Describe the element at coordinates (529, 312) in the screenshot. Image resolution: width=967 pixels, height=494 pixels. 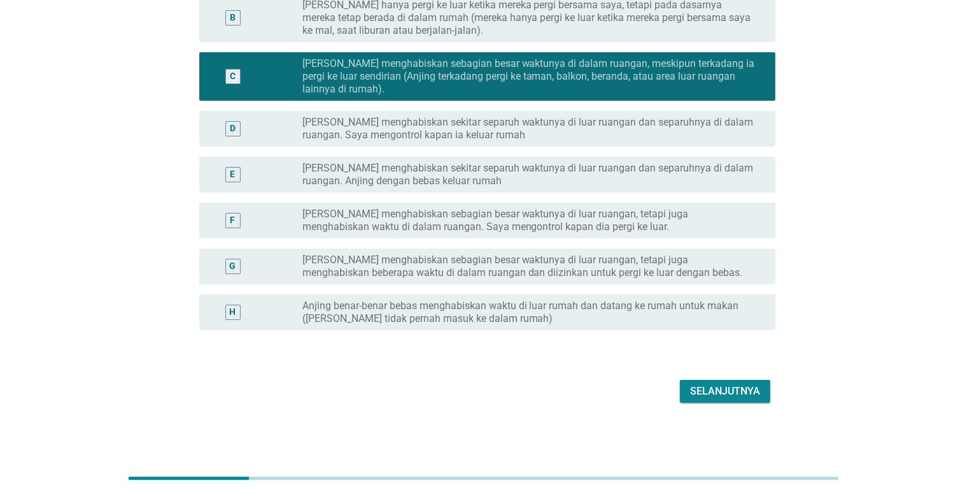
I see `label: Anjing benar-benar bebas menghabiskan waktu di luar rumah dan datang ke rumah untuk makan ([PERSO...` at that location.